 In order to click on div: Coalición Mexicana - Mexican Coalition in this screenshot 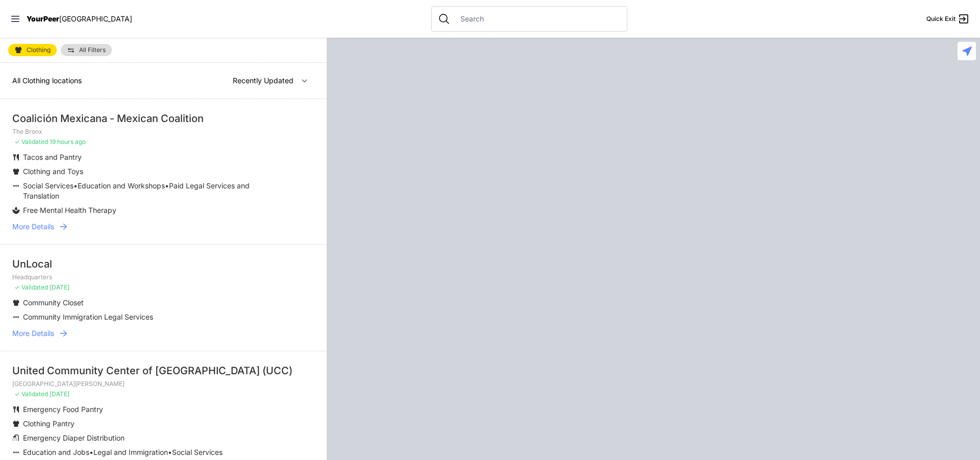, I will do `click(163, 118)`.